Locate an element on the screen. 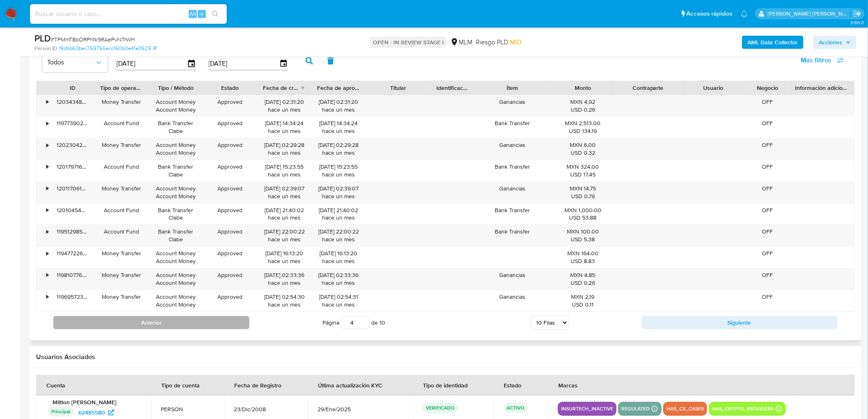 The width and height of the screenshot is (868, 419). span: Riesgo PLD: is located at coordinates (499, 42).